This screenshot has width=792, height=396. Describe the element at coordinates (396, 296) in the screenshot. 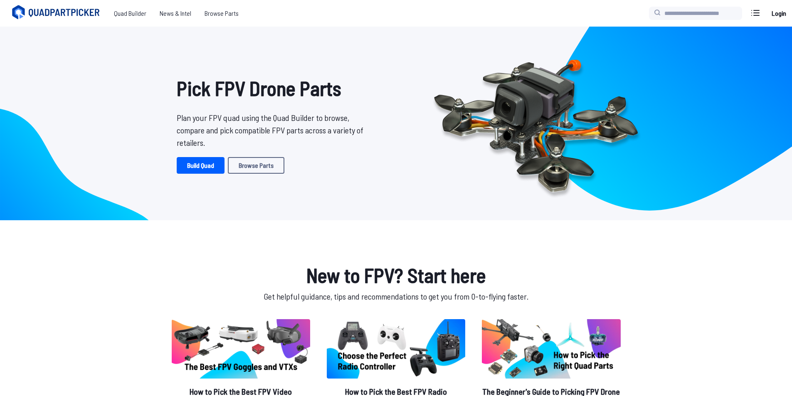

I see `p: Get helpful guidance, tips and recommendations to get you from 0-to-flying faster.` at that location.